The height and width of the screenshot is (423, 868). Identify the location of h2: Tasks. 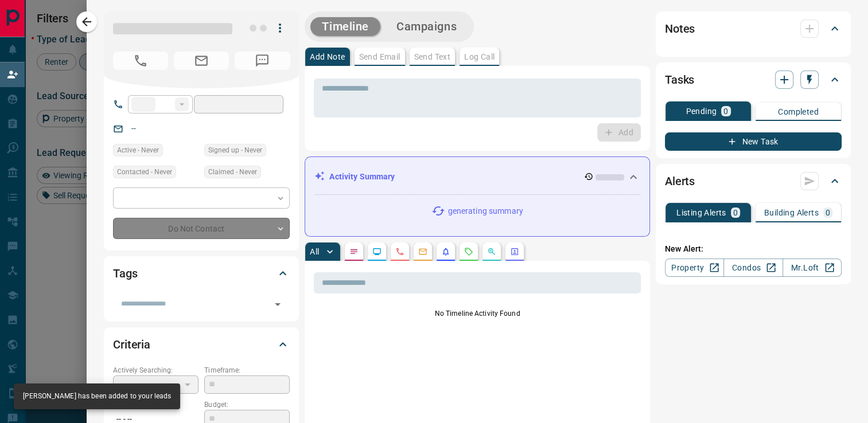
(679, 80).